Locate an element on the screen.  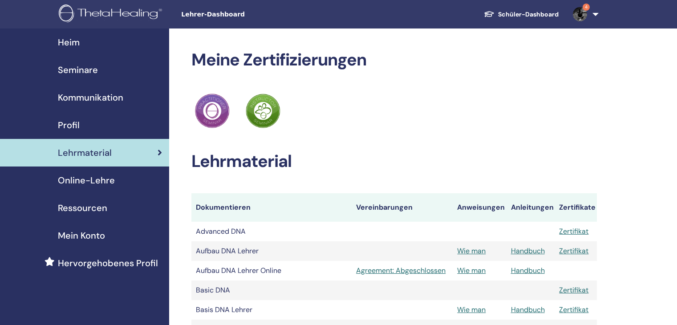
img: default.jpg is located at coordinates (580, 14).